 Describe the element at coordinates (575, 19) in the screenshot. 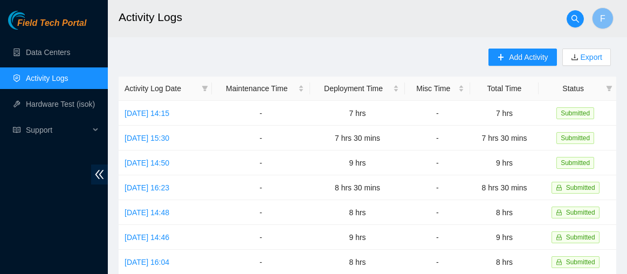

I see `button: search` at that location.